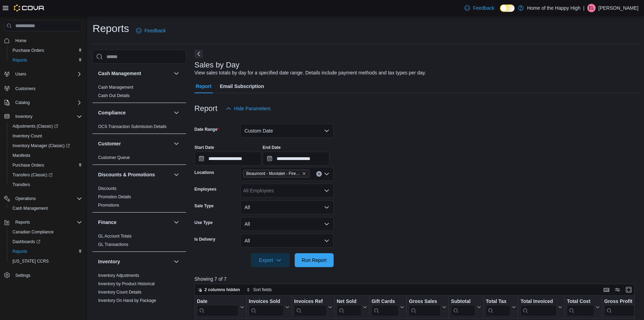  I want to click on span: GL Transactions, so click(113, 245).